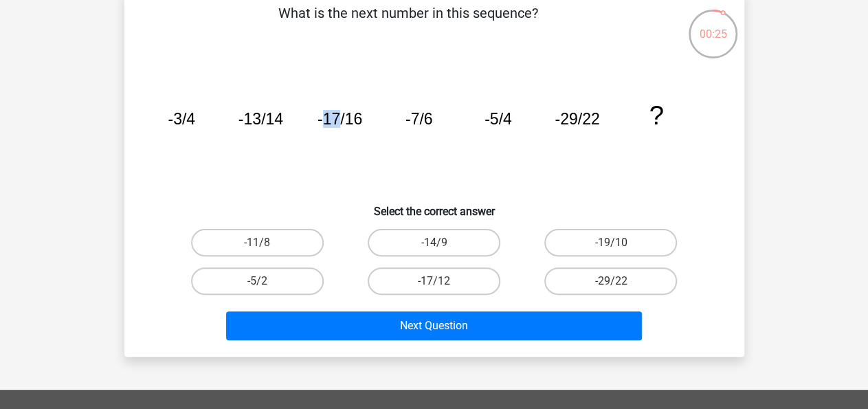 The height and width of the screenshot is (409, 868). I want to click on label: -5/2, so click(257, 281).